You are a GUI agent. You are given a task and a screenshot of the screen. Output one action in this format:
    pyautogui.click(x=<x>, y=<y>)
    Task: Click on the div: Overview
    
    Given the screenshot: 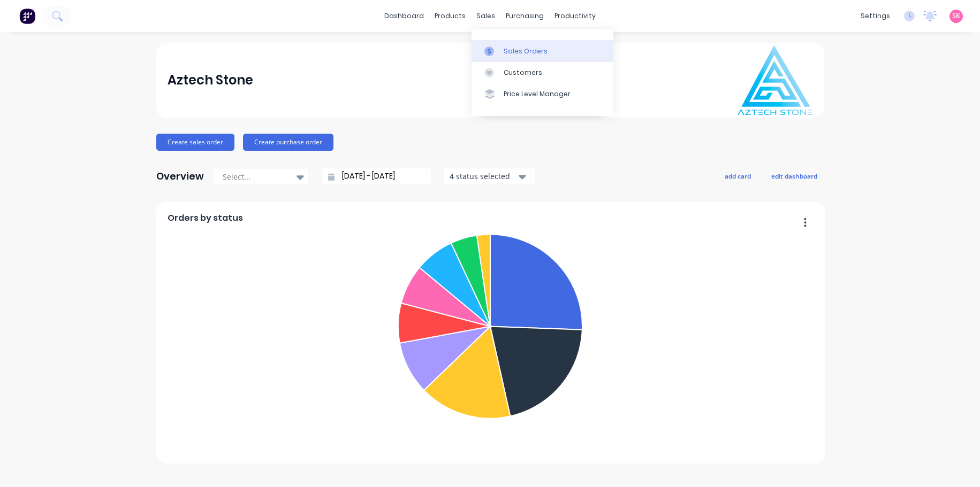 What is the action you would take?
    pyautogui.click(x=180, y=177)
    